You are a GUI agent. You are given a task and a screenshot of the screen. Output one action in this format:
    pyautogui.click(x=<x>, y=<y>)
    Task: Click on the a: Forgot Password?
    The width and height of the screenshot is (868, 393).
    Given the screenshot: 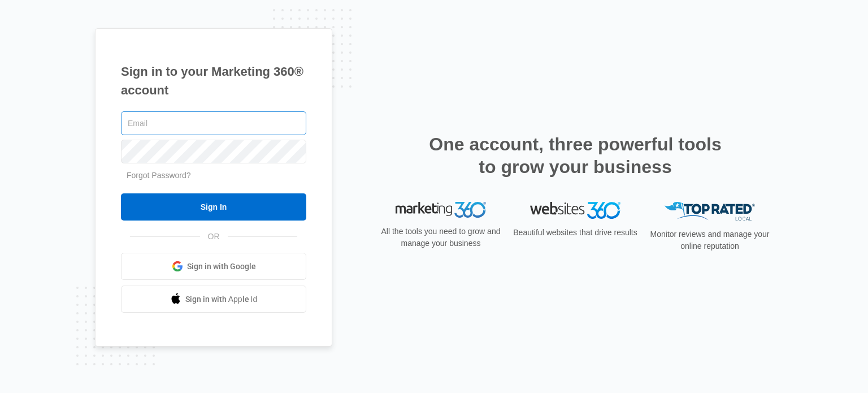 What is the action you would take?
    pyautogui.click(x=159, y=175)
    